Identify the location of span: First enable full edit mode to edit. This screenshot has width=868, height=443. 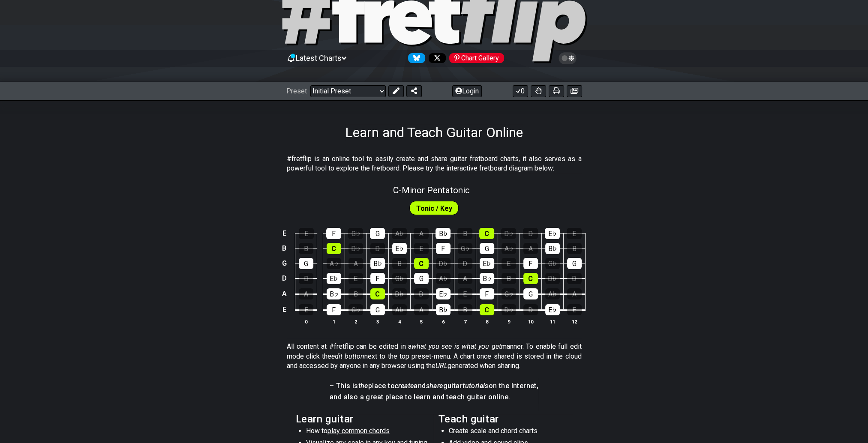
(434, 208).